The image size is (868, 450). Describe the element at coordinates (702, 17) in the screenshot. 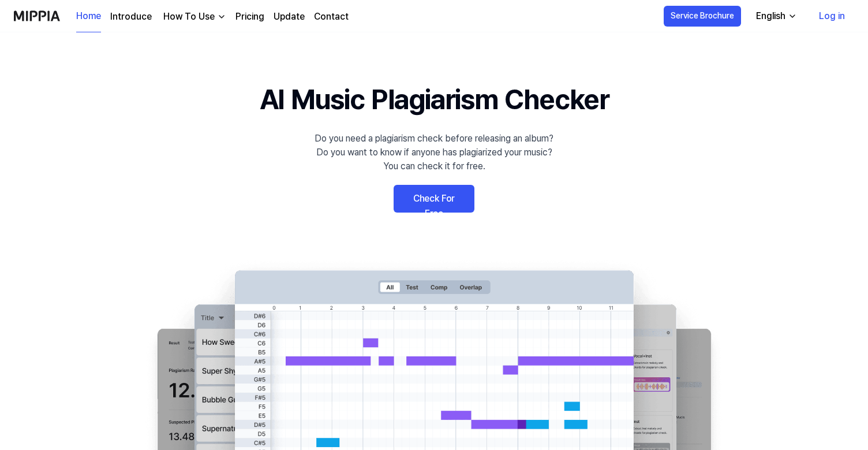

I see `button: Service Brochure` at that location.